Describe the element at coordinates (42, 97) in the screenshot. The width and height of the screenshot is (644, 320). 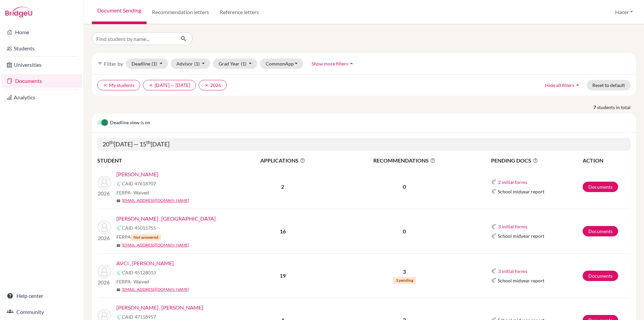
I see `a: Analytics` at that location.